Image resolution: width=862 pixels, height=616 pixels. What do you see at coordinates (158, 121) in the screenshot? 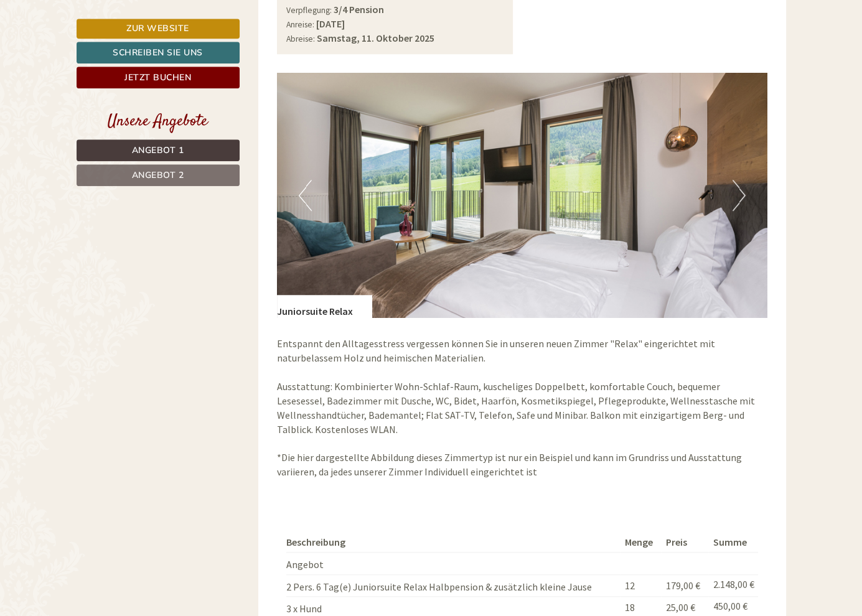
I see `div: Unsere Angebote` at bounding box center [158, 121].